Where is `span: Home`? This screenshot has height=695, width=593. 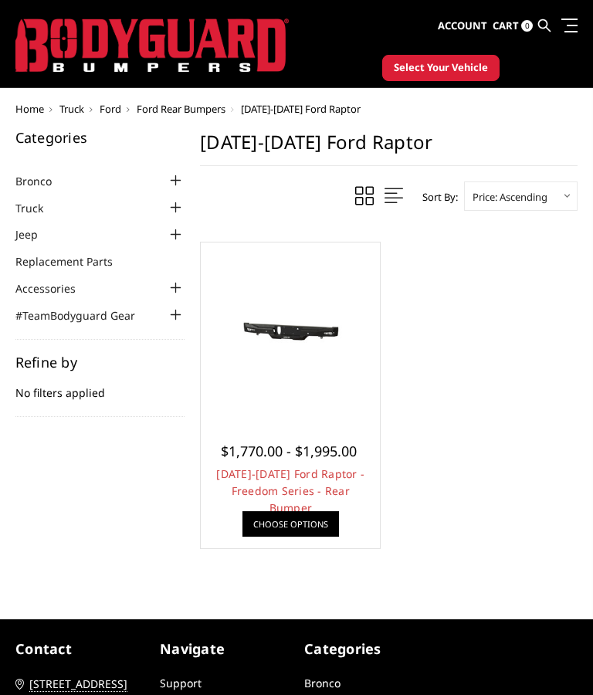 span: Home is located at coordinates (29, 109).